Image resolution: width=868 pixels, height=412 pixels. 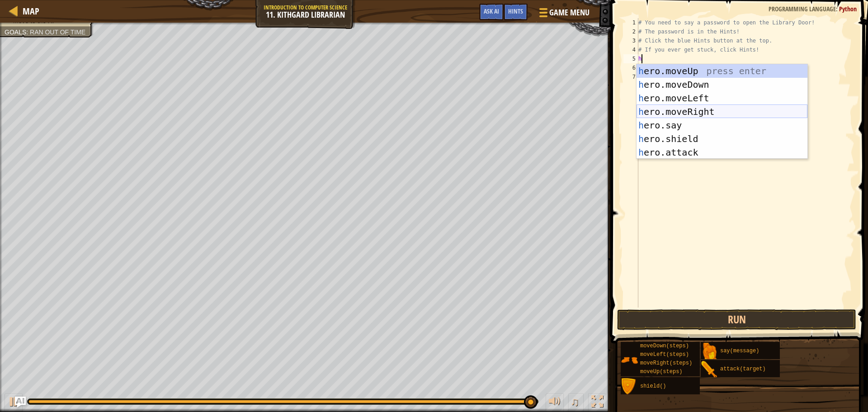 What do you see at coordinates (631, 77) in the screenshot?
I see `div: 7` at bounding box center [631, 77].